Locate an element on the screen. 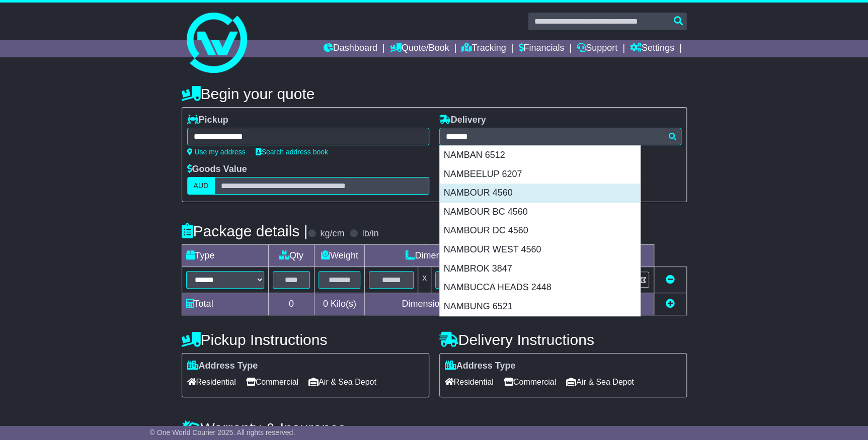 This screenshot has height=440, width=868. div: NAMBROK 3847 is located at coordinates (540, 269).